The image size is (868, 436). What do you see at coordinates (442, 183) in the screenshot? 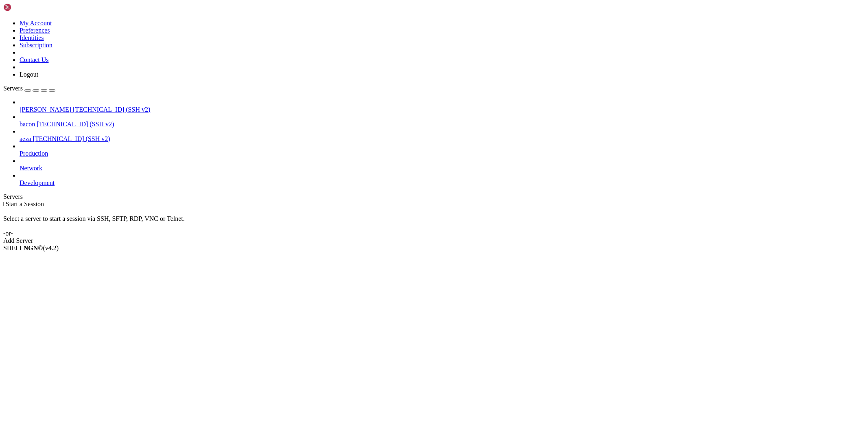
I see `a: Development` at bounding box center [442, 183].